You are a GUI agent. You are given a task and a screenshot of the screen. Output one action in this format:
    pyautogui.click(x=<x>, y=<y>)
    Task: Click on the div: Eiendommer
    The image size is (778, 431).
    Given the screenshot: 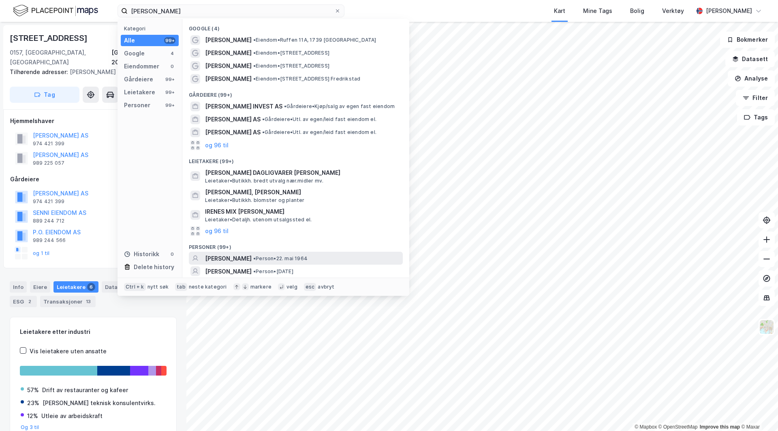 What is the action you would take?
    pyautogui.click(x=141, y=66)
    